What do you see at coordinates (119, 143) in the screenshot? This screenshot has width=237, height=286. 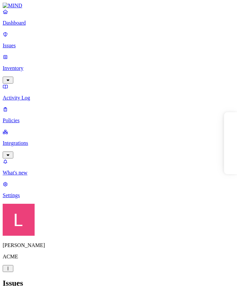 I see `p: Integrations` at bounding box center [119, 143].